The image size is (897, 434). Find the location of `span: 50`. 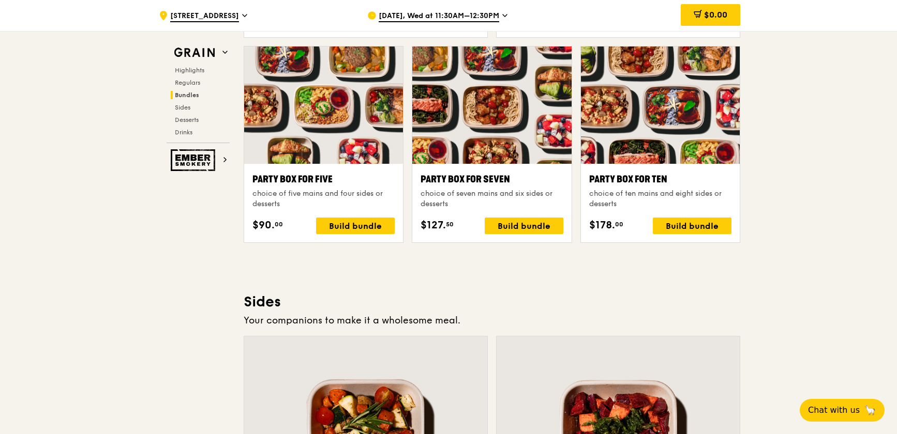

span: 50 is located at coordinates (449, 224).